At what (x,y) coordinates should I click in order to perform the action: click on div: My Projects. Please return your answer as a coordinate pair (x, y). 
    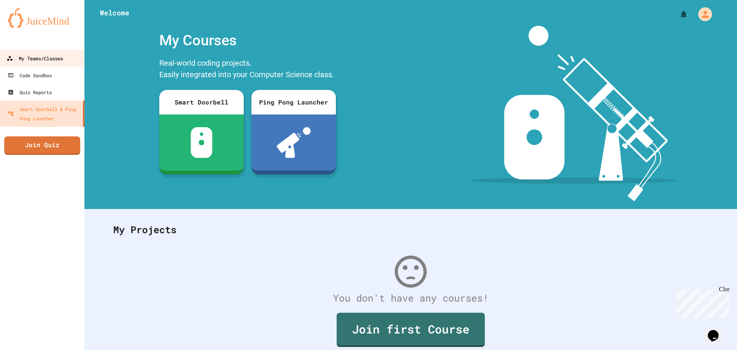
    Looking at the image, I should click on (411, 230).